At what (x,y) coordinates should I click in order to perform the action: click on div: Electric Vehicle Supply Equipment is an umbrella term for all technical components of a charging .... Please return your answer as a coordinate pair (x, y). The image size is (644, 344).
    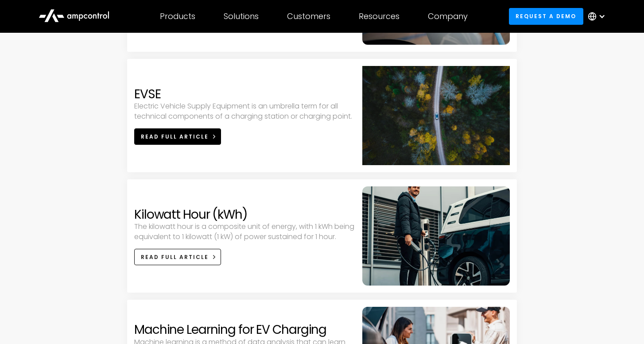
    Looking at the image, I should click on (244, 111).